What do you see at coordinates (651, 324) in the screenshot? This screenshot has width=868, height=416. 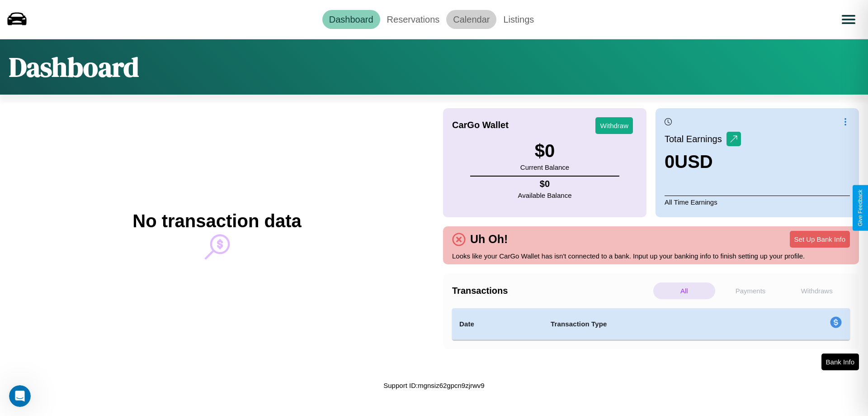 I see `table: simple table` at bounding box center [651, 324].